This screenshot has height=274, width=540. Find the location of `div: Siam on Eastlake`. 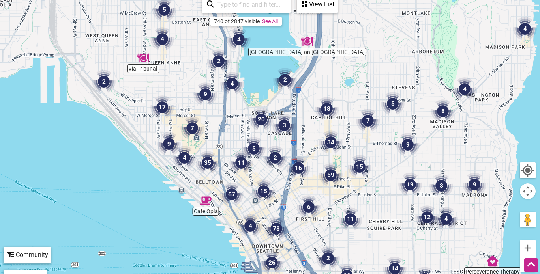

div: Siam on Eastlake is located at coordinates (307, 41).